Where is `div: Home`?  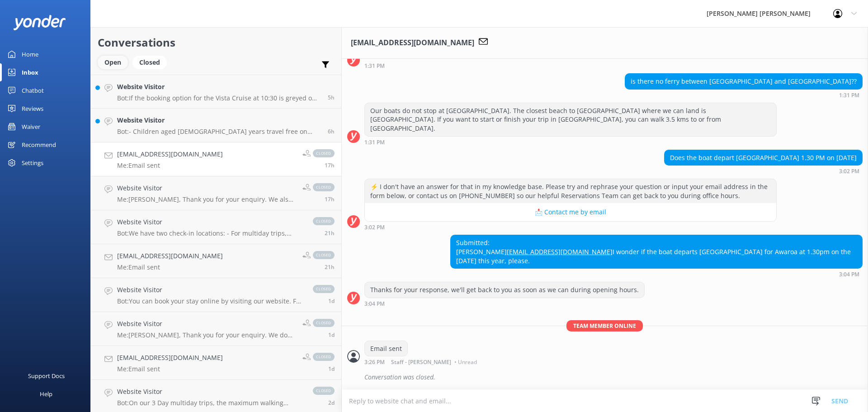
div: Home is located at coordinates (30, 54).